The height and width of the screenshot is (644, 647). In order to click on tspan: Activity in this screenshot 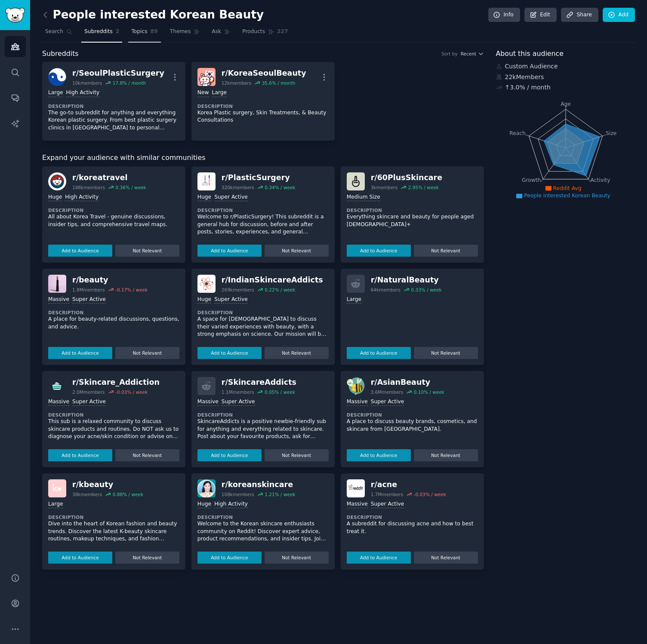, I will do `click(600, 180)`.